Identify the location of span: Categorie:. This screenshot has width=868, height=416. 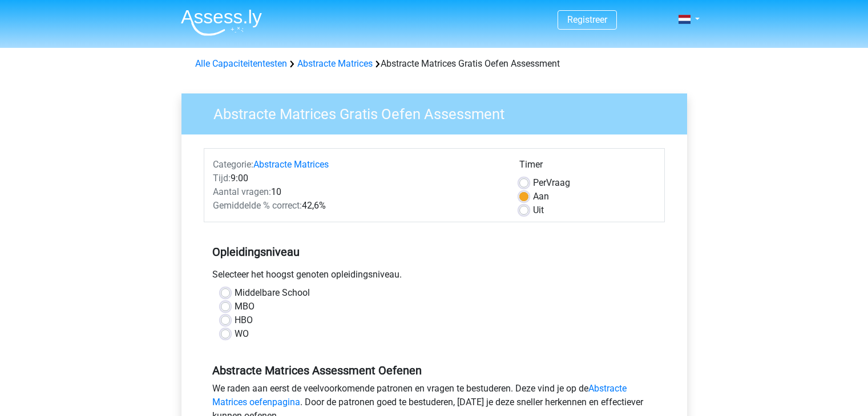
(233, 164).